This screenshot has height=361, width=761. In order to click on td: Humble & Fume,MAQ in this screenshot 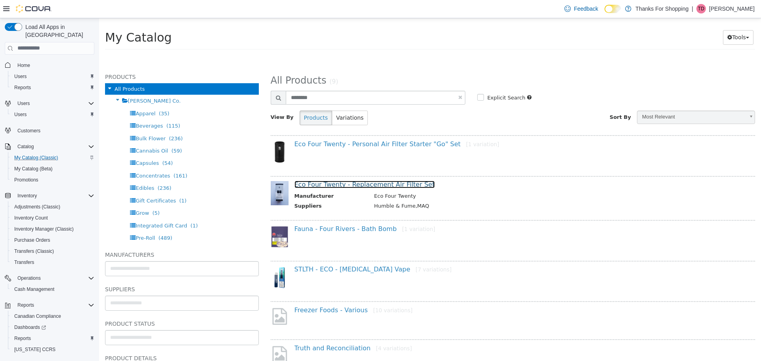, I will do `click(454, 189)`.